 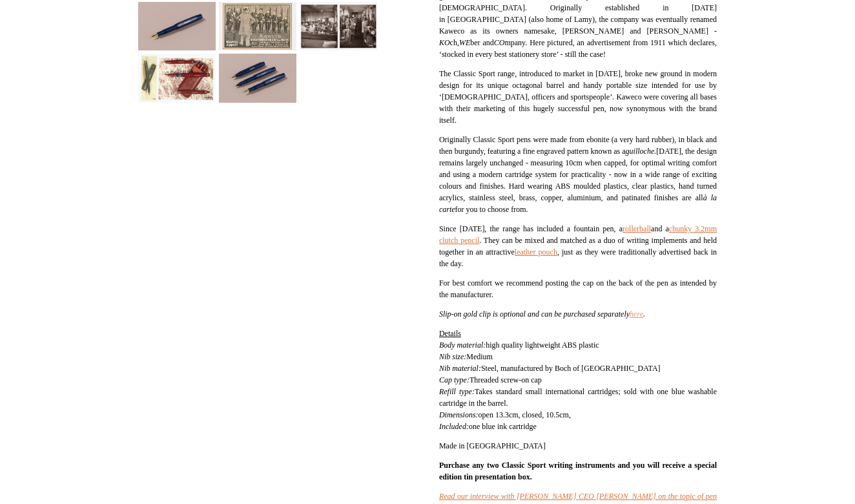 What do you see at coordinates (534, 314) in the screenshot?
I see `i: Slip-on gold clip is optional and can be purchased separately` at bounding box center [534, 314].